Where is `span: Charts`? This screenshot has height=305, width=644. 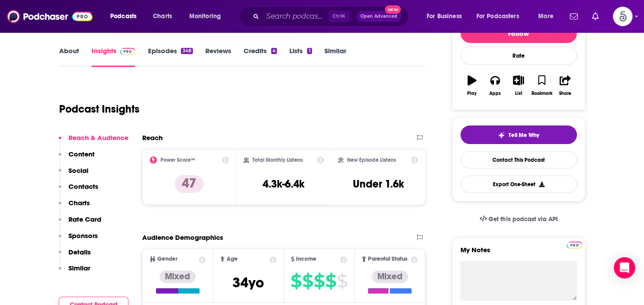 span: Charts is located at coordinates (162, 17).